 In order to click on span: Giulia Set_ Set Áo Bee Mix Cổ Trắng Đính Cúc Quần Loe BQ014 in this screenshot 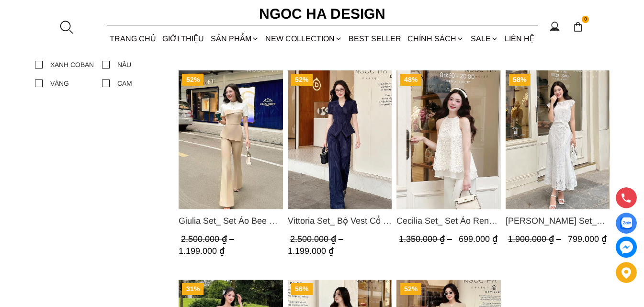, I will do `click(231, 221)`.